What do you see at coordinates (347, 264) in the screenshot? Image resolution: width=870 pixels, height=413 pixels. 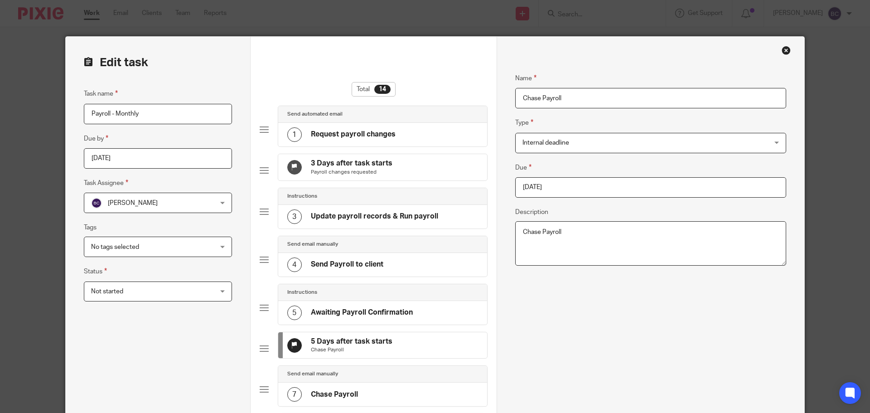 I see `h4: Send Payroll to client` at bounding box center [347, 264].